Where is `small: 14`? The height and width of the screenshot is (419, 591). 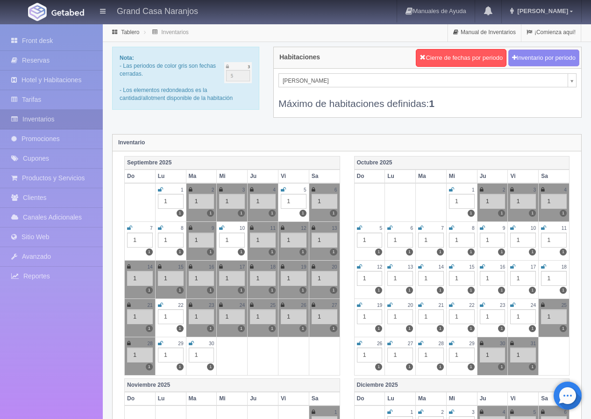 small: 14 is located at coordinates (150, 267).